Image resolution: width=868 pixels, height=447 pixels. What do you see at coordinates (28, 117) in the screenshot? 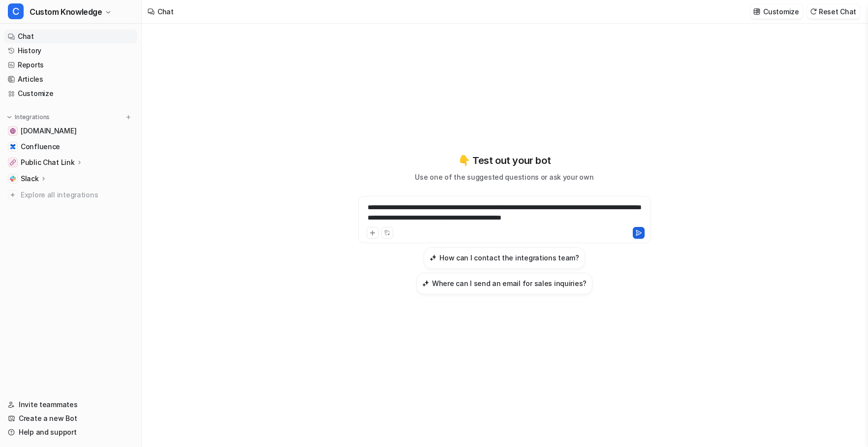
I see `button: Integrations` at bounding box center [28, 117].